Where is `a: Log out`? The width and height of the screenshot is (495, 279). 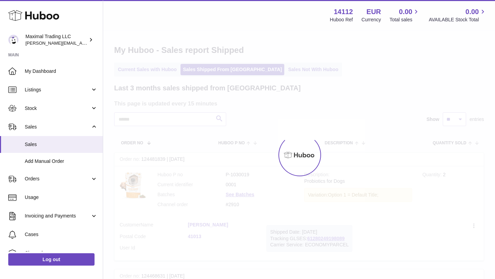
a: Log out is located at coordinates (51, 260).